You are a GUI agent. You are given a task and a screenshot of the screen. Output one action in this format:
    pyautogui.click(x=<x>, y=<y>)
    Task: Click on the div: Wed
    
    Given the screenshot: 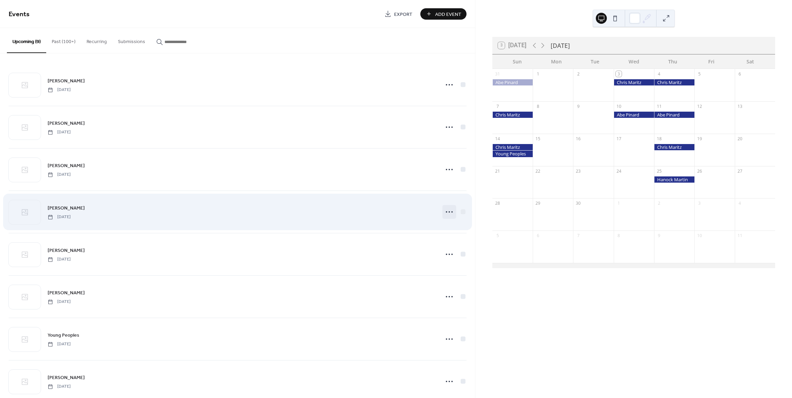 What is the action you would take?
    pyautogui.click(x=634, y=61)
    